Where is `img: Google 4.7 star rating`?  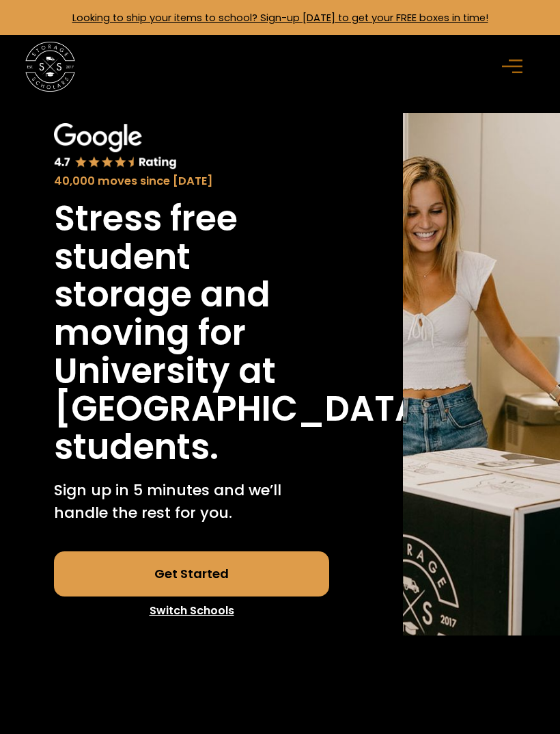 img: Google 4.7 star rating is located at coordinates (116, 146).